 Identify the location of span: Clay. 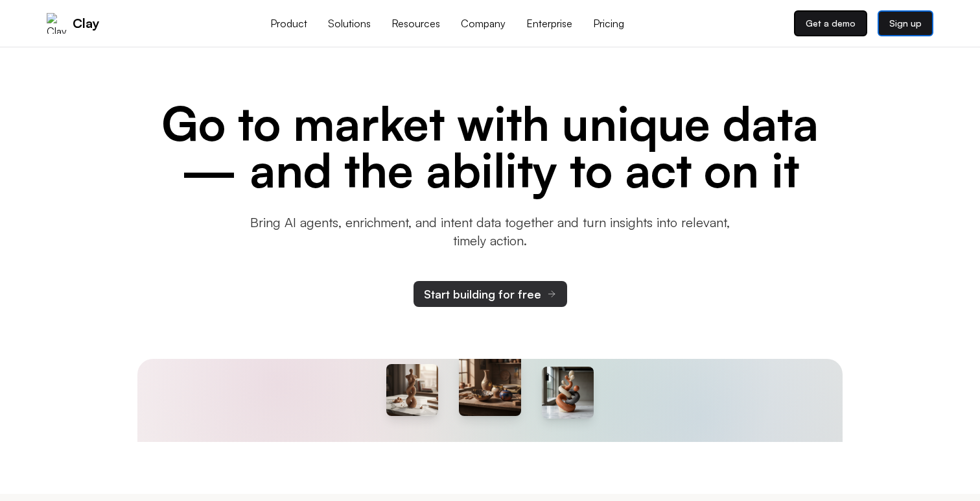
(86, 23).